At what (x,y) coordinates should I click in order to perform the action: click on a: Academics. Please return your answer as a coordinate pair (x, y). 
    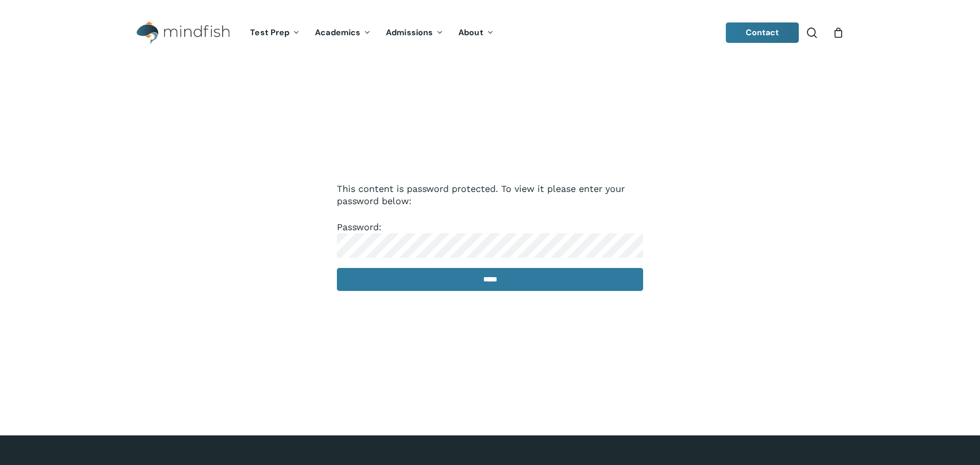
    Looking at the image, I should click on (342, 32).